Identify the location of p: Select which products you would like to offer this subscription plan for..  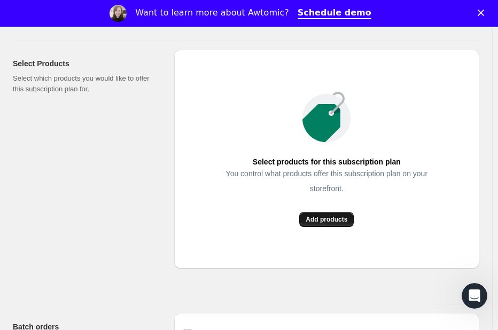
(85, 84).